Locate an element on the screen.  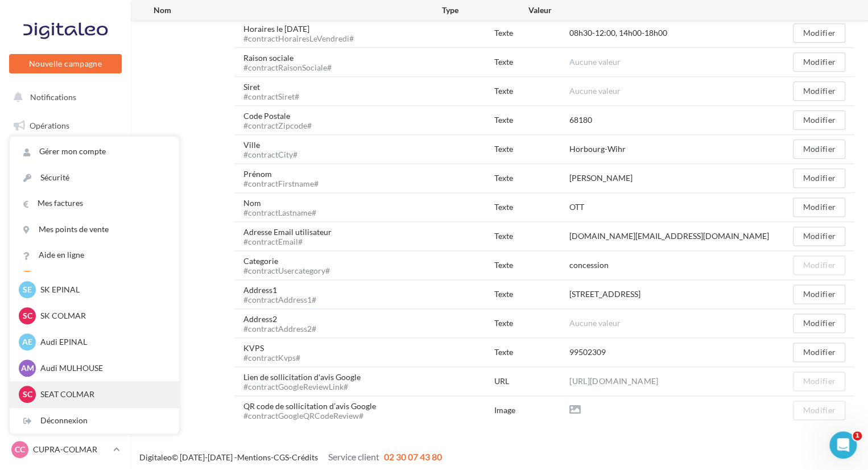
div: Code Postale is located at coordinates (282, 120).